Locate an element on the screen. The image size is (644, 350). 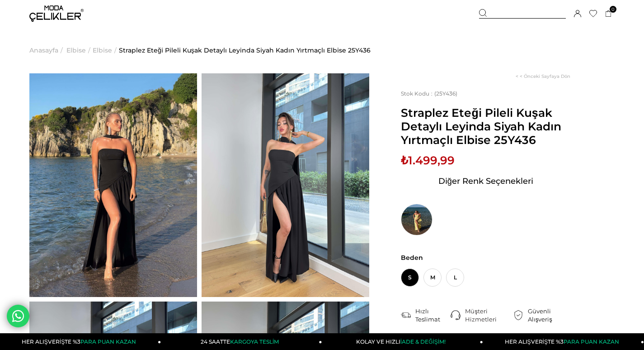
div: Güvenli Alışveriş is located at coordinates (550, 315).